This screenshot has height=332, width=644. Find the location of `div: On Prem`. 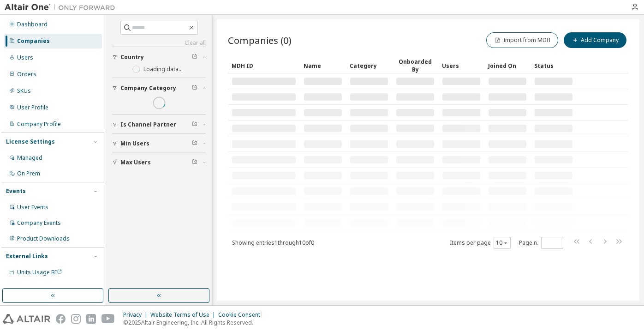

div: On Prem is located at coordinates (28, 174).